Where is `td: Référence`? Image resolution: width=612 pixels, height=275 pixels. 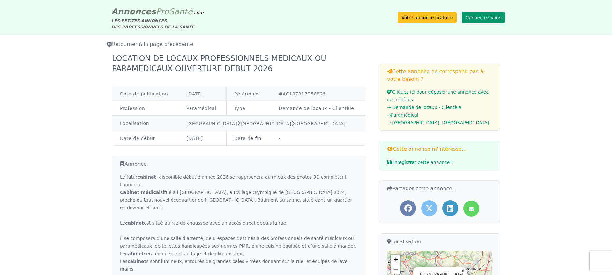
td: Référence is located at coordinates (249, 94).